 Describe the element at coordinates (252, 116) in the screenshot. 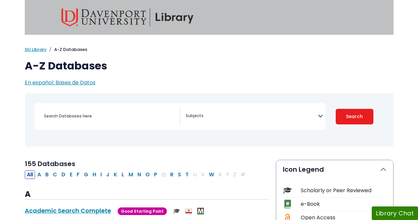

I see `textarea: Search` at that location.